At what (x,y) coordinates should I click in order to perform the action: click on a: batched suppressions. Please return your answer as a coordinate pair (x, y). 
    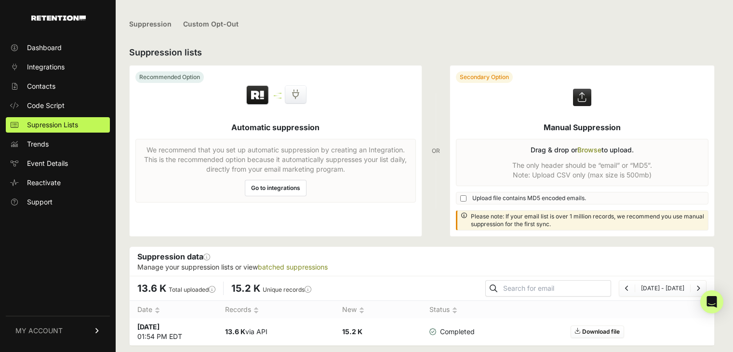
    Looking at the image, I should click on (292, 266).